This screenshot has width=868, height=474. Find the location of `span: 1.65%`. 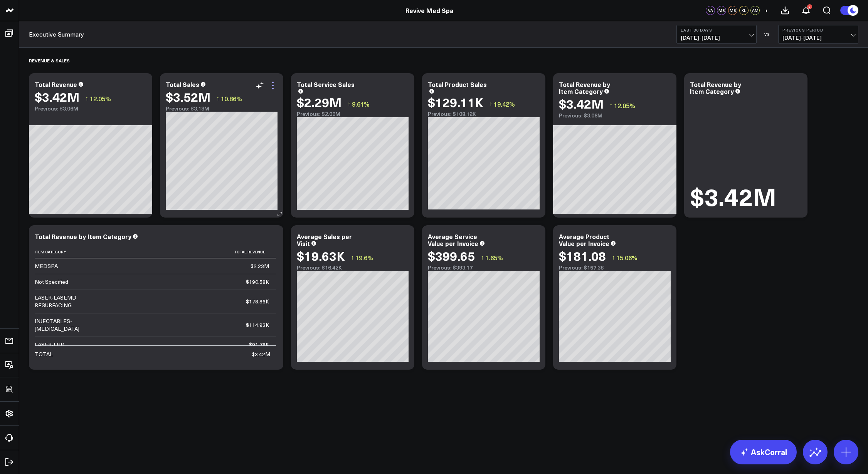

span: 1.65% is located at coordinates (494, 258).